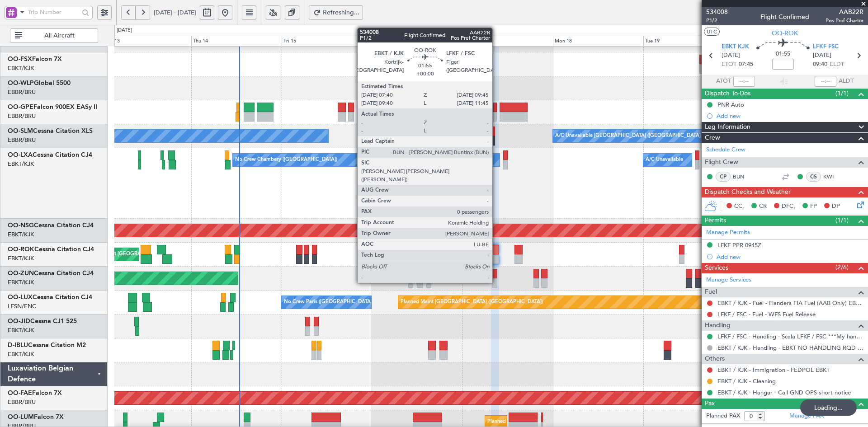  Describe the element at coordinates (747, 192) in the screenshot. I see `span: Dispatch Checks and Weather` at that location.